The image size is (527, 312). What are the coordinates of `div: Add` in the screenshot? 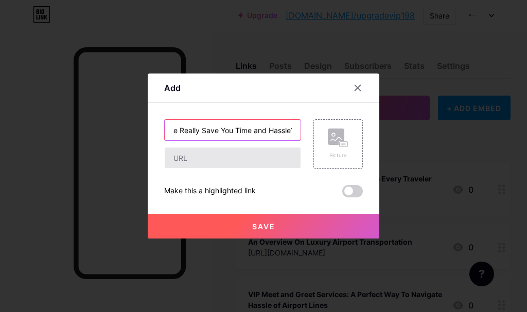 It's located at (172, 88).